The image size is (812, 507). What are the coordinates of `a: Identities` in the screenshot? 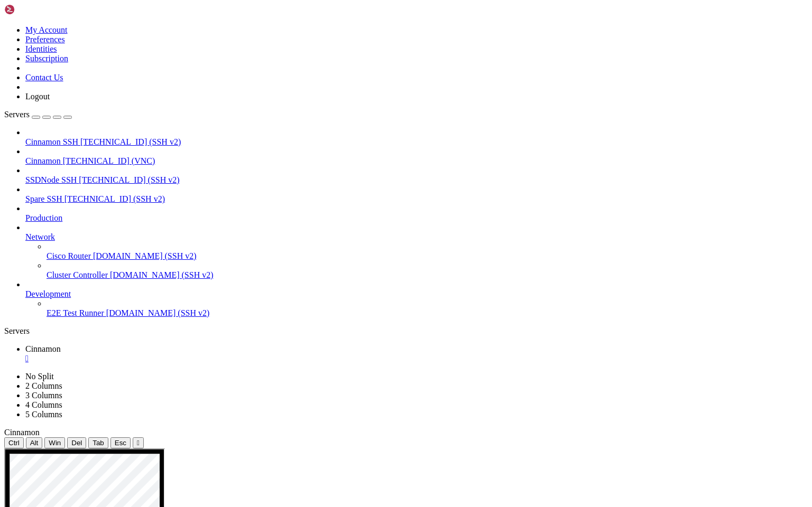 It's located at (42, 48).